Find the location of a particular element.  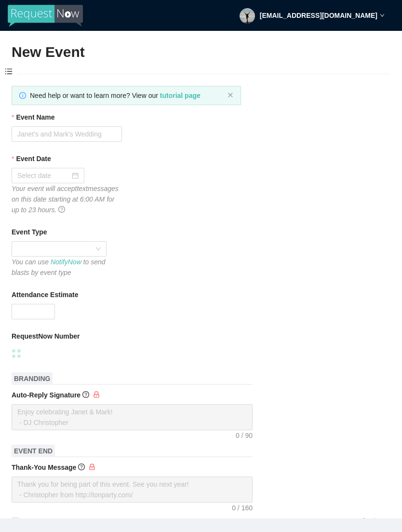

button: close is located at coordinates (230, 95).